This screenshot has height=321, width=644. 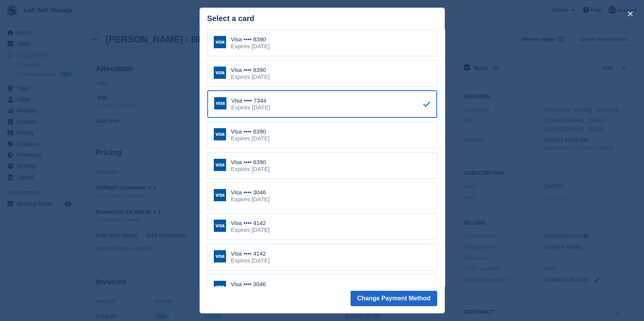 What do you see at coordinates (322, 18) in the screenshot?
I see `div: Select a card` at bounding box center [322, 18].